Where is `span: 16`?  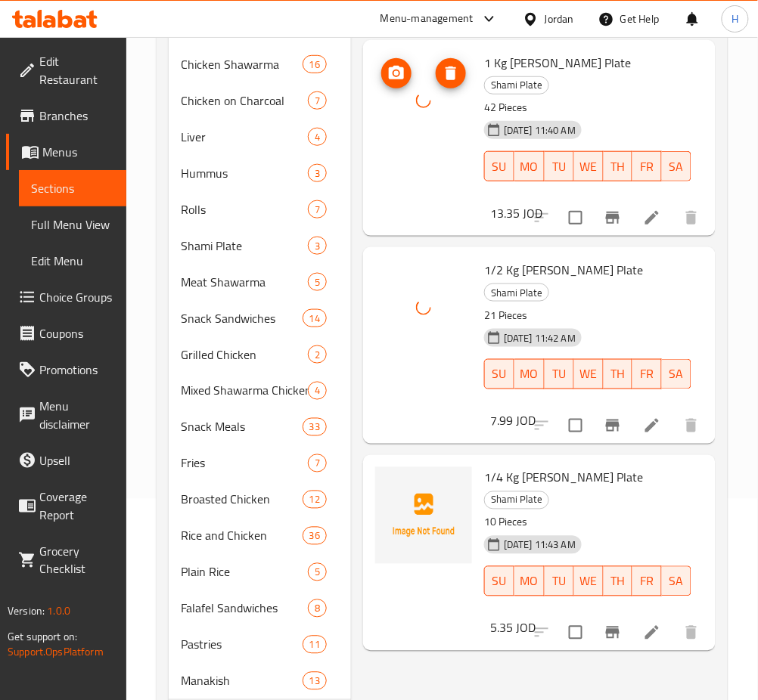 span: 16 is located at coordinates (315, 64).